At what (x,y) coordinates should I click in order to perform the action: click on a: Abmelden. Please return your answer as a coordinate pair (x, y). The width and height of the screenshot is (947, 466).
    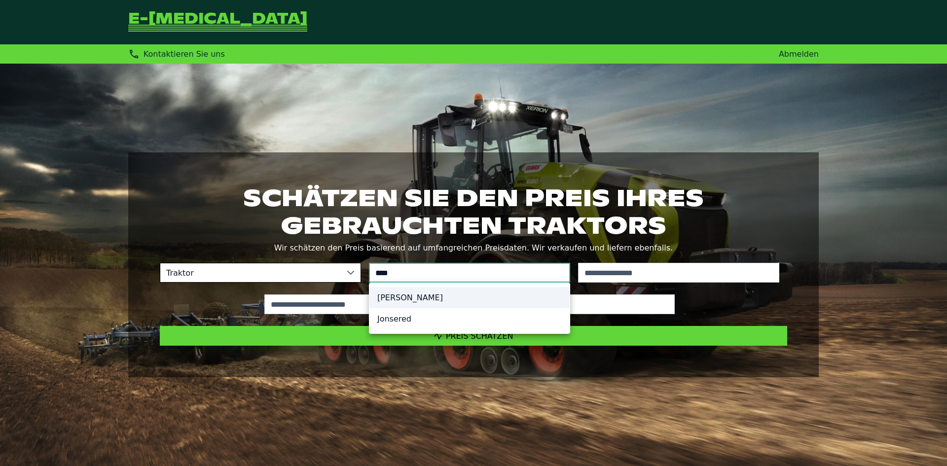
    Looking at the image, I should click on (799, 54).